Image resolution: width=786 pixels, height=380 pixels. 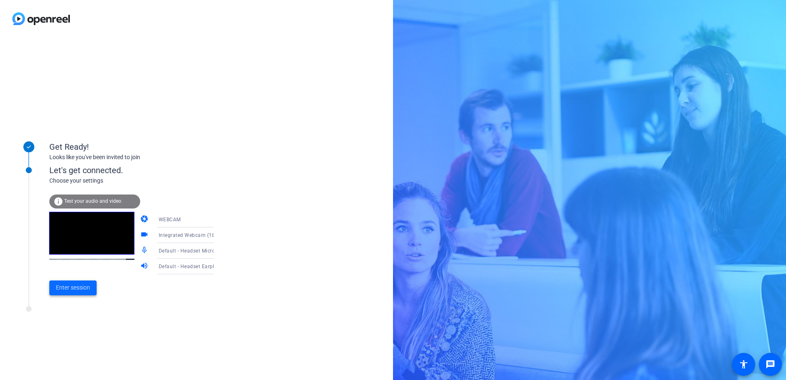 What do you see at coordinates (225, 250) in the screenshot?
I see `span: Default - Headset Microphone (Poly BT600) (047f:02ee)` at bounding box center [225, 250].